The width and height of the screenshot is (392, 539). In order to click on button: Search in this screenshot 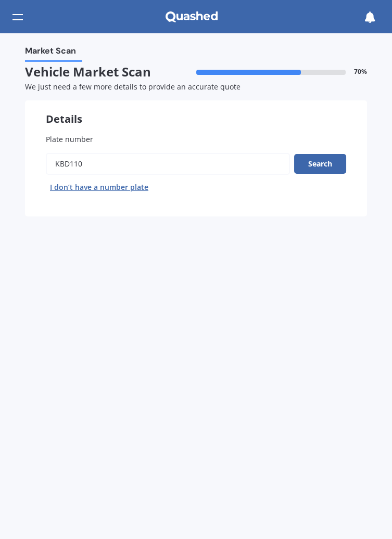, I will do `click(320, 164)`.